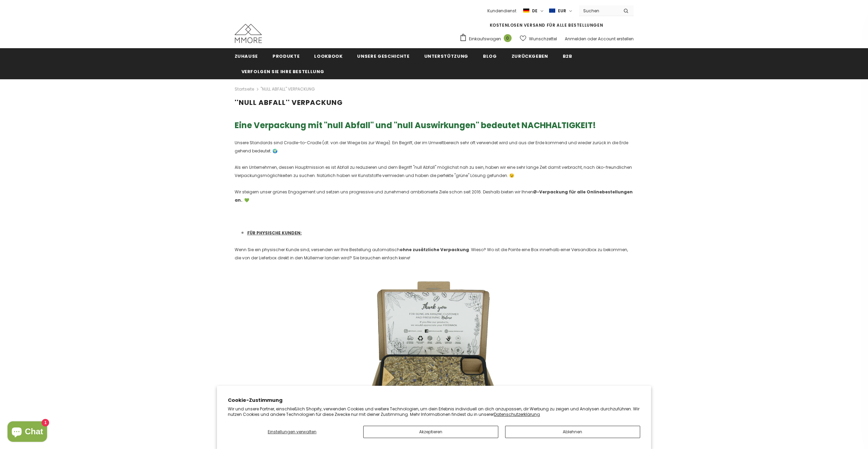 The width and height of the screenshot is (868, 449). What do you see at coordinates (434, 400) in the screenshot?
I see `h2: Cookie-Zustimmung` at bounding box center [434, 400].